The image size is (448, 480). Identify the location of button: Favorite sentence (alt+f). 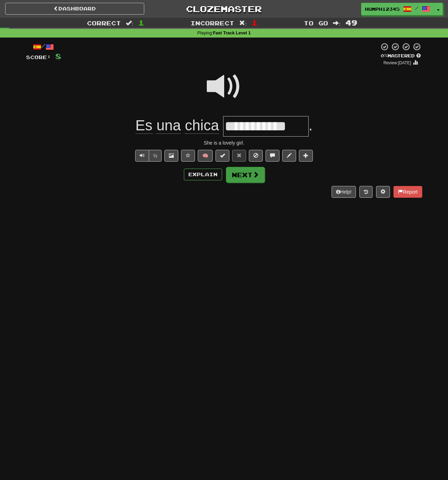
(188, 155).